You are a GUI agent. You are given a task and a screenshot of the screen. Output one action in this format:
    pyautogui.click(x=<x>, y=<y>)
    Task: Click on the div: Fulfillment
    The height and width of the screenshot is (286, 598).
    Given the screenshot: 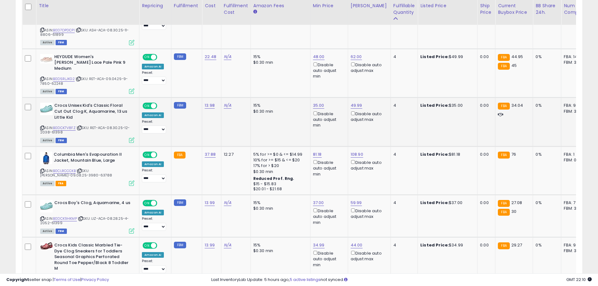 What is the action you would take?
    pyautogui.click(x=186, y=6)
    